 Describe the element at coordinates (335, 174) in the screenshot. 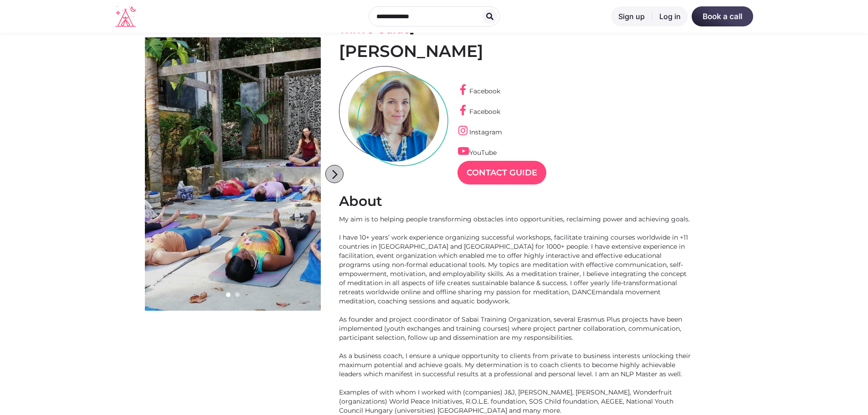

I see `i: arrow_forward_ios` at that location.